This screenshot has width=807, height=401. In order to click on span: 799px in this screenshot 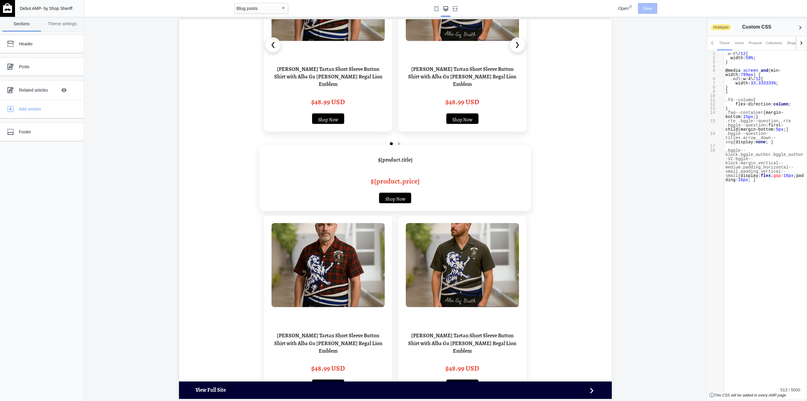, I will do `click(747, 75)`.